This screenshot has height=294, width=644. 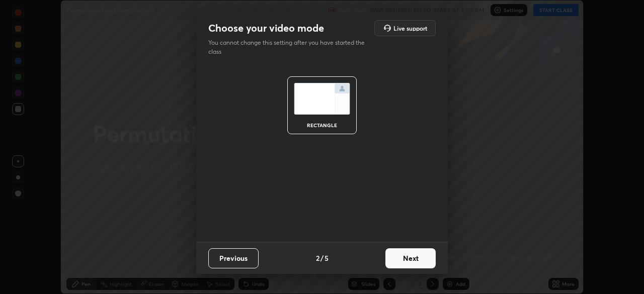 What do you see at coordinates (322, 99) in the screenshot?
I see `img: normalScreenIcon.ae25ed63.svg` at bounding box center [322, 99].